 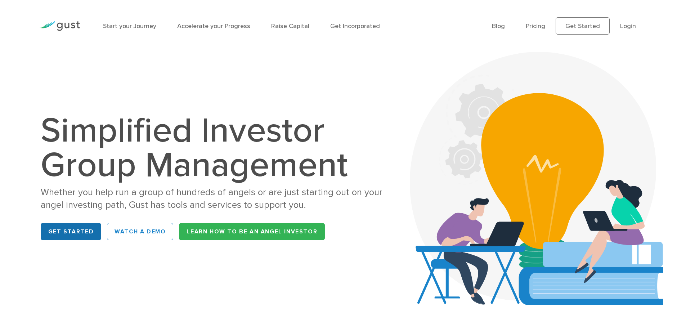 I want to click on a: Accelerate your Progress, so click(x=213, y=26).